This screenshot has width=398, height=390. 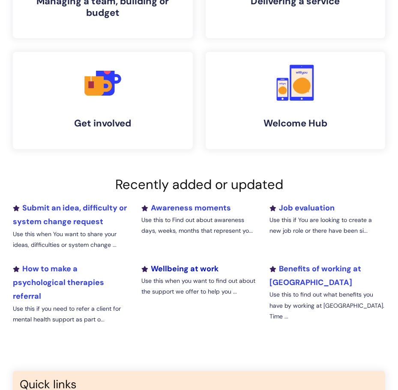 I want to click on a: Wellbeing at work, so click(x=180, y=269).